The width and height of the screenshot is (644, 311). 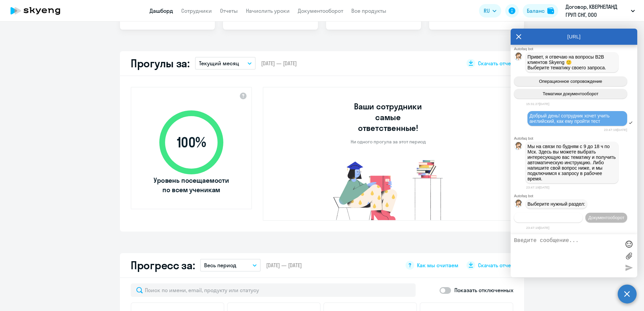 What do you see at coordinates (191, 185) in the screenshot?
I see `span: Уровень посещаемости по всем ученикам` at bounding box center [191, 185].